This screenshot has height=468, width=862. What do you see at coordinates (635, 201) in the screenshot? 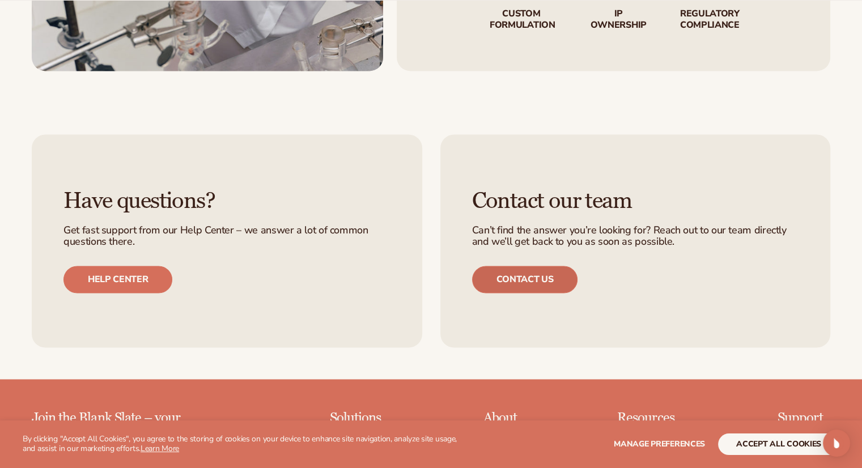
I see `h3: Contact our team` at bounding box center [635, 201].